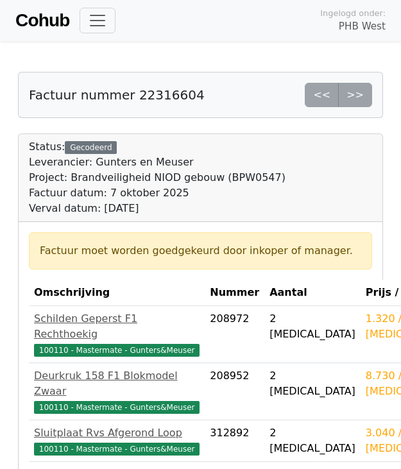  I want to click on a: Schilden Geperst F1 Rechthoekig100110 - Mastermate - Gunters&Meuser, so click(117, 334).